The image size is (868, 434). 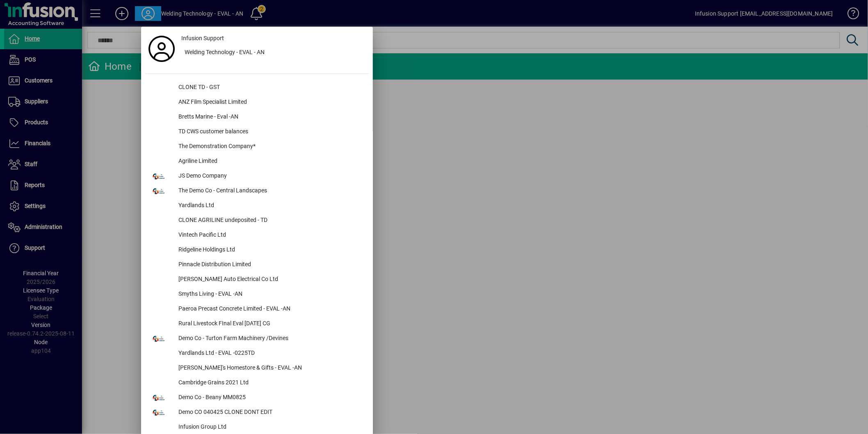 What do you see at coordinates (257, 147) in the screenshot?
I see `button: The Demonstration Company*` at bounding box center [257, 147].